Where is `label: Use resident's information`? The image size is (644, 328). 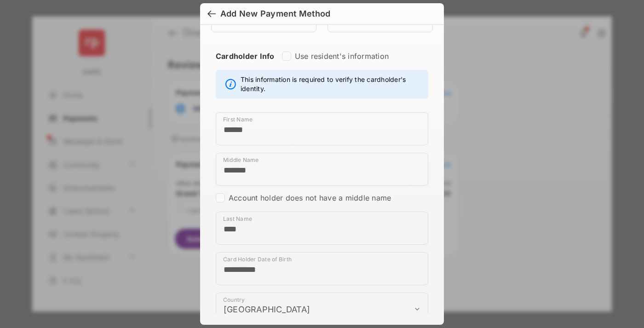 label: Use resident's information is located at coordinates (342, 56).